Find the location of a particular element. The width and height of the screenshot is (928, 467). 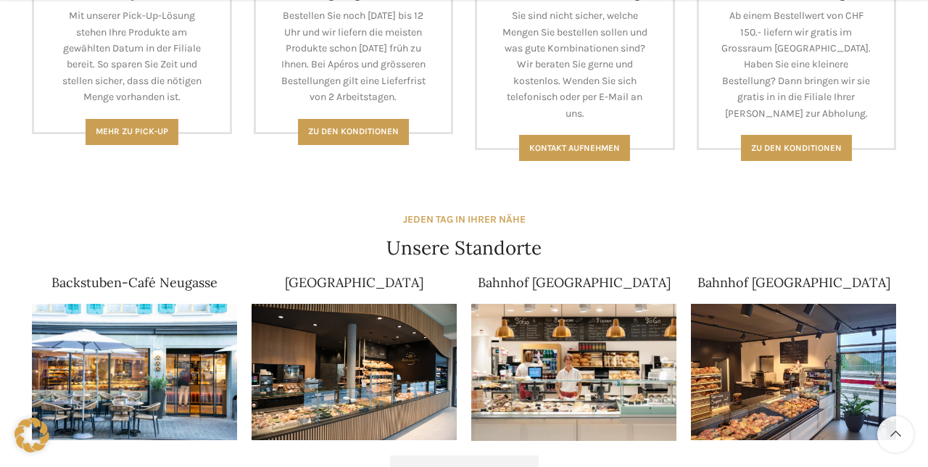

span: Mehr zu Pick-Up is located at coordinates (132, 131).